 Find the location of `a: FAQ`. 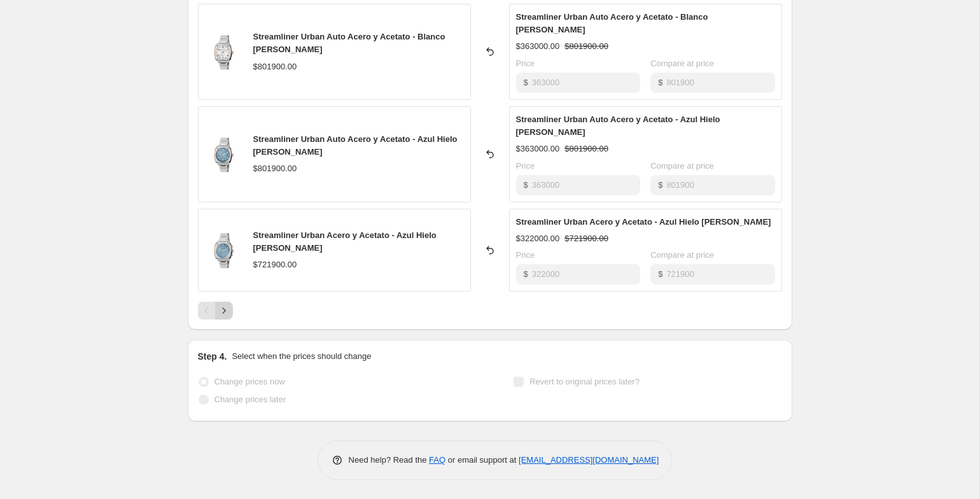

a: FAQ is located at coordinates (438, 459).